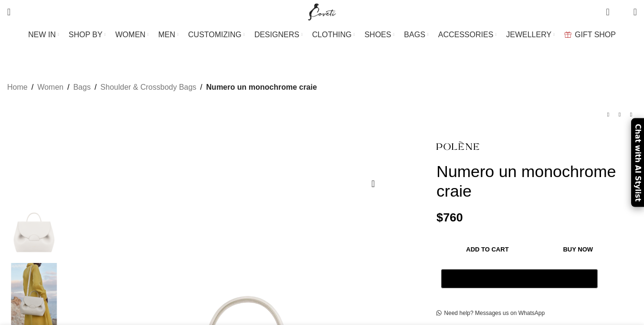 This screenshot has height=325, width=644. Describe the element at coordinates (568, 35) in the screenshot. I see `img: GiftBag` at that location.